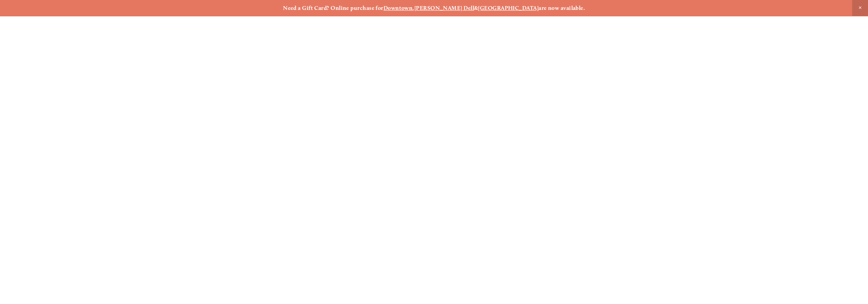 The image size is (868, 304). Describe the element at coordinates (333, 8) in the screenshot. I see `strong: Need a Gift Card? Online purchase for` at that location.